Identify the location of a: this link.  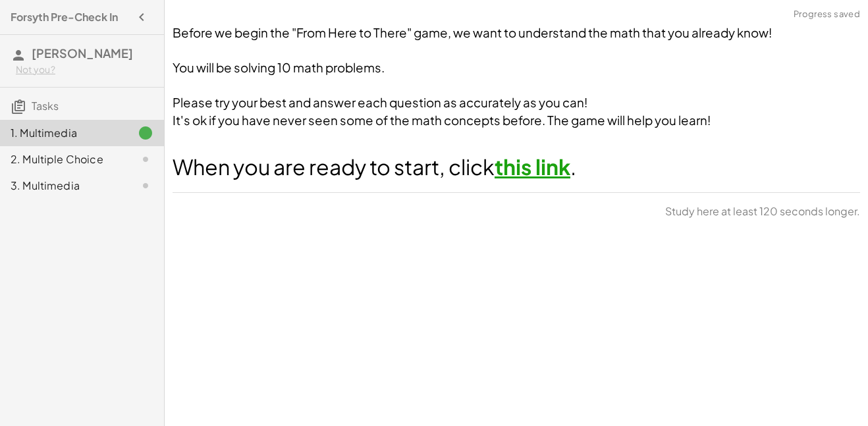
(533, 166).